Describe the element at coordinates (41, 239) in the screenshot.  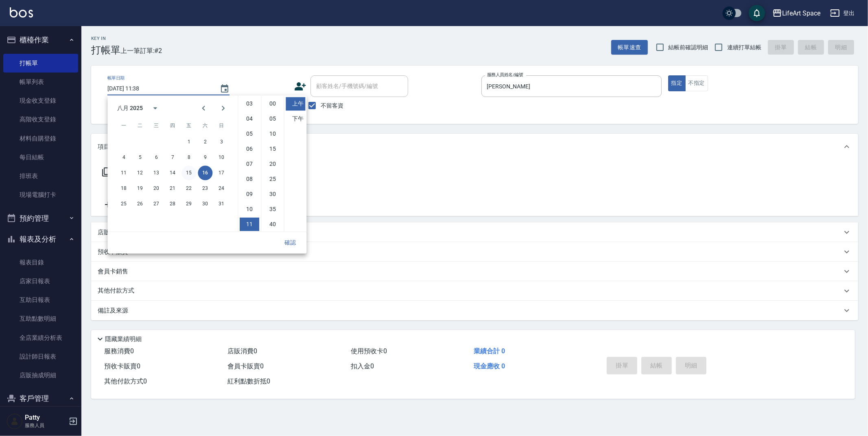
I see `button: 報表及分析` at that location.